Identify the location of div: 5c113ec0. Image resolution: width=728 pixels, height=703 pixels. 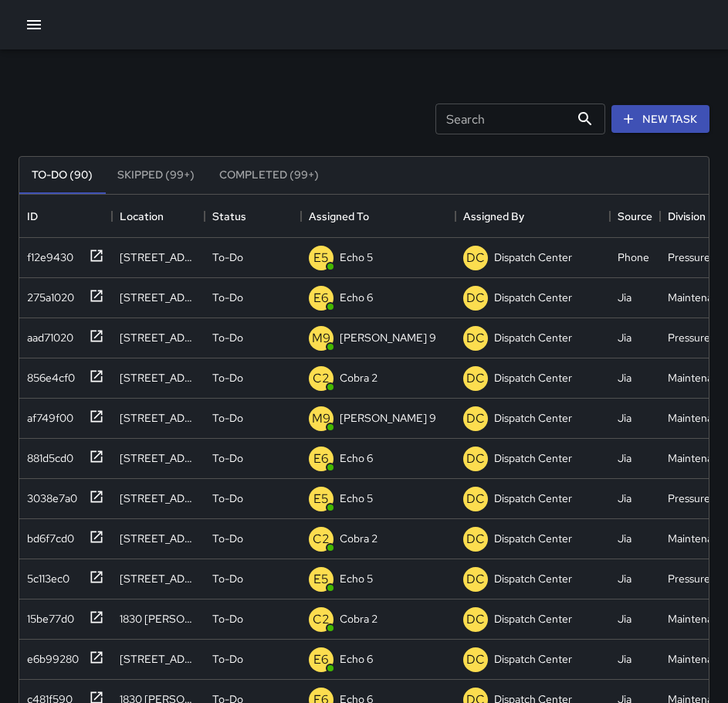
(45, 576).